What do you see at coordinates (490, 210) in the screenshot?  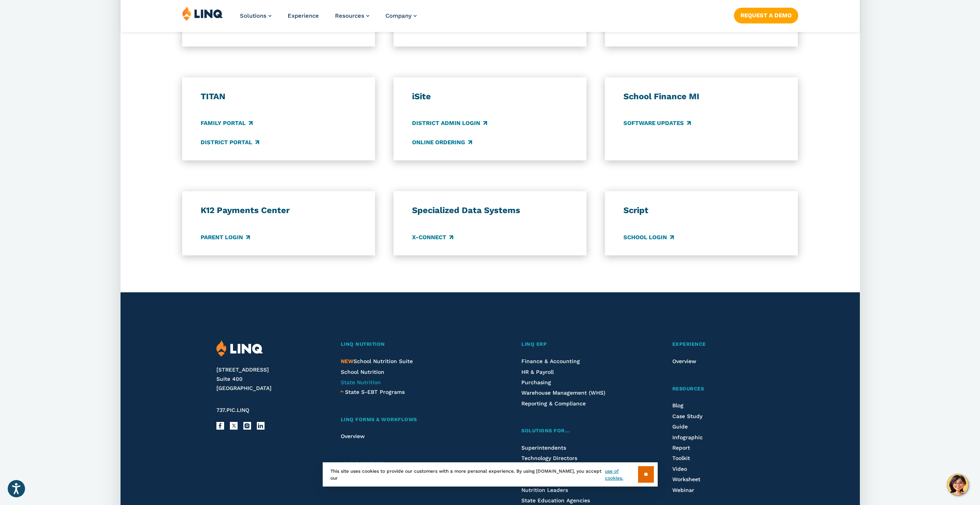 I see `h3: Specialized Data Systems` at bounding box center [490, 210].